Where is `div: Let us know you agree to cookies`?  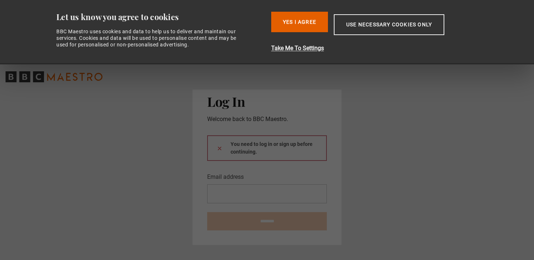 div: Let us know you agree to cookies is located at coordinates (161, 17).